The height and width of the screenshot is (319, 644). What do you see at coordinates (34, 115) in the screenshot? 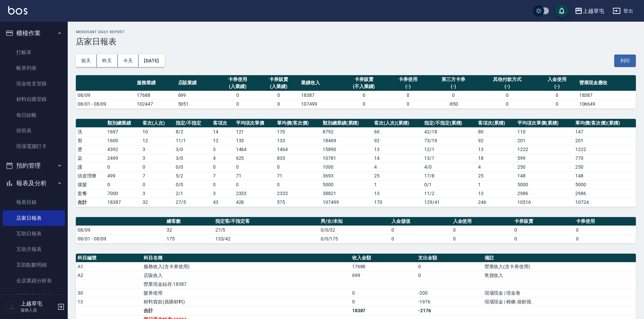
I see `a: 每日結帳` at bounding box center [34, 115].